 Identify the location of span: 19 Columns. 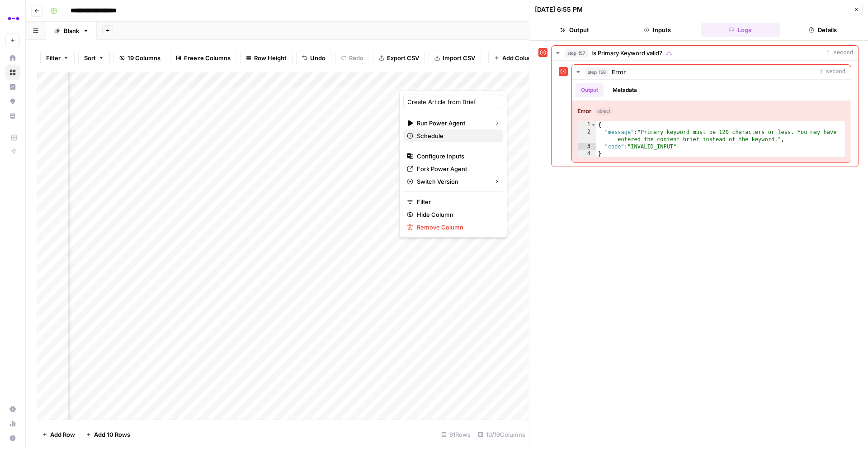
(143, 58).